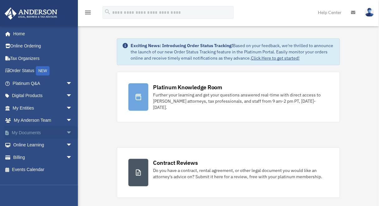  What do you see at coordinates (43, 170) in the screenshot?
I see `a: Events Calendar` at bounding box center [43, 170].